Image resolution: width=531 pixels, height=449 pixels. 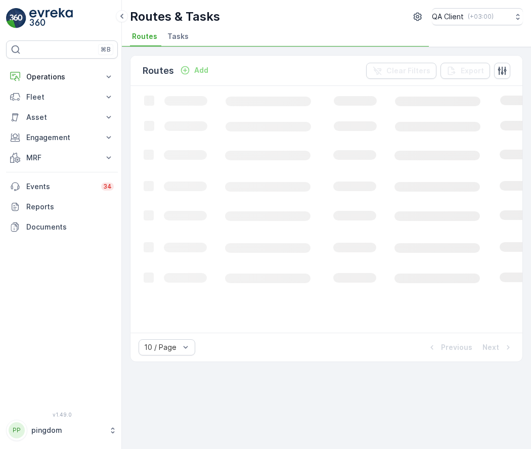 What do you see at coordinates (178, 36) in the screenshot?
I see `span: Tasks` at bounding box center [178, 36].